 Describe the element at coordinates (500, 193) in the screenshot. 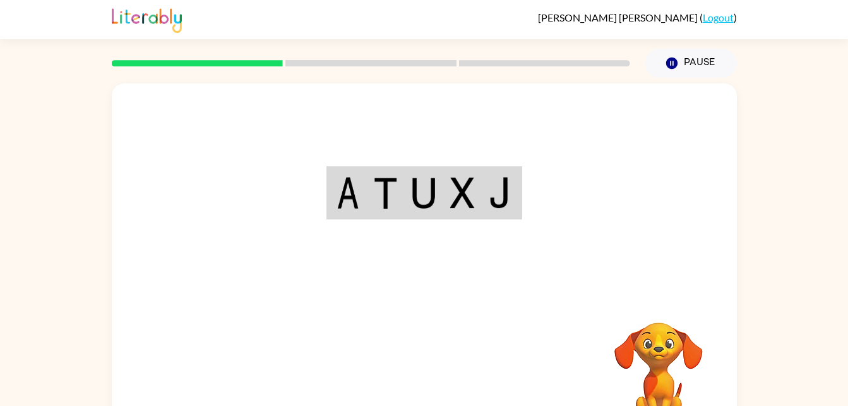

I see `img: j` at that location.